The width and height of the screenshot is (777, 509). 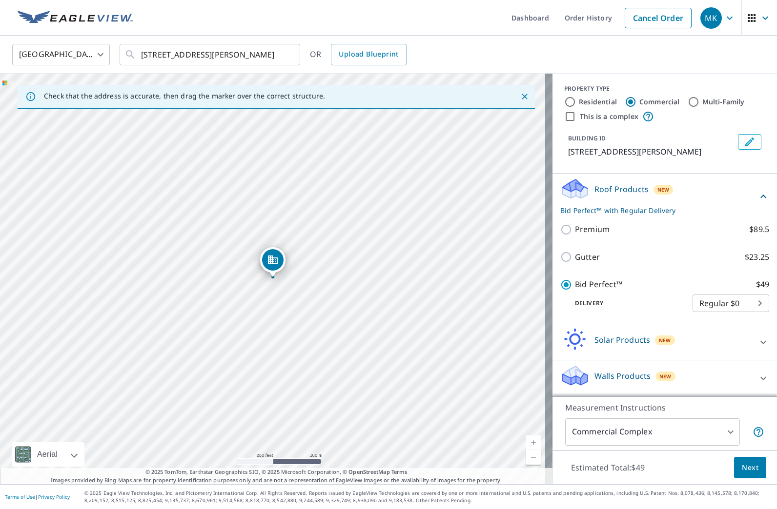 What do you see at coordinates (20, 497) in the screenshot?
I see `a: Terms of Use` at bounding box center [20, 497].